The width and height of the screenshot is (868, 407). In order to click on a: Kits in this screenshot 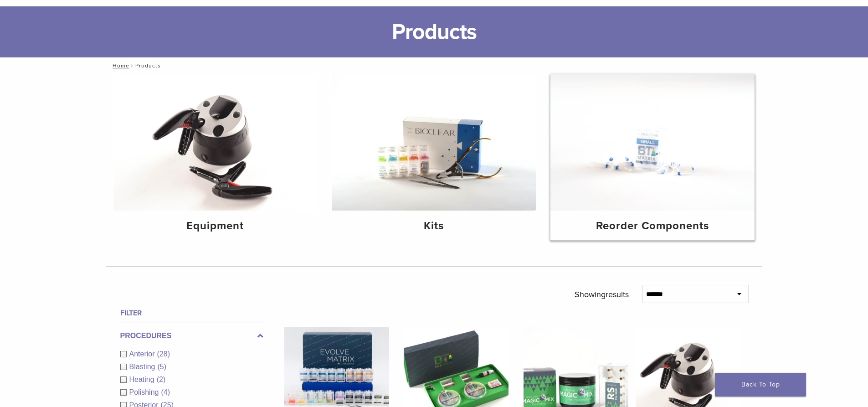, I will do `click(434, 158)`.